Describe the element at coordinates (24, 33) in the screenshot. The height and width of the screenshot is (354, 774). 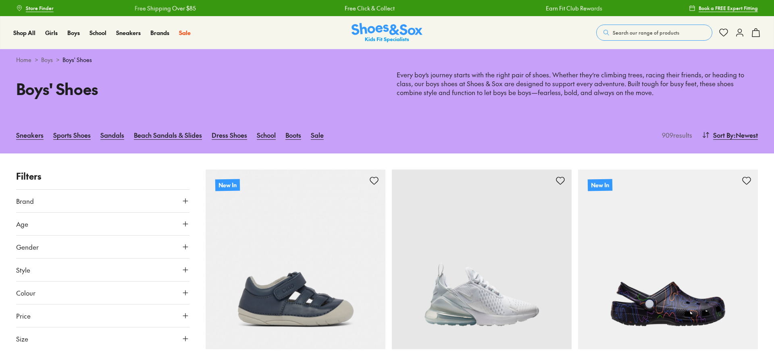
I see `a: Shop All` at that location.